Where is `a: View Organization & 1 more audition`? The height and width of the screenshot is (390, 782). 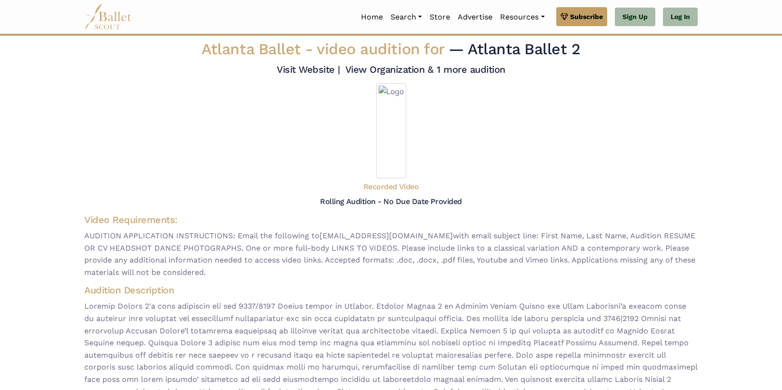
a: View Organization & 1 more audition is located at coordinates (425, 69).